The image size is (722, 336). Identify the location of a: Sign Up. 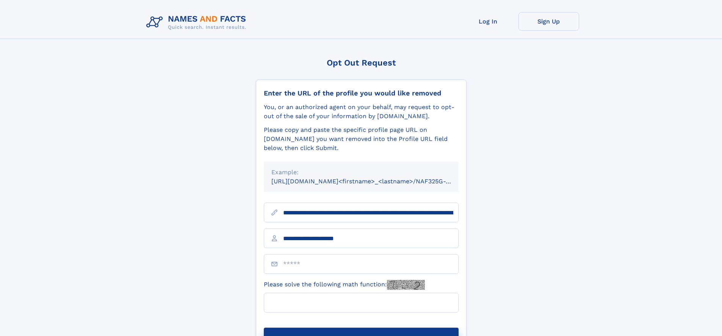
(549, 21).